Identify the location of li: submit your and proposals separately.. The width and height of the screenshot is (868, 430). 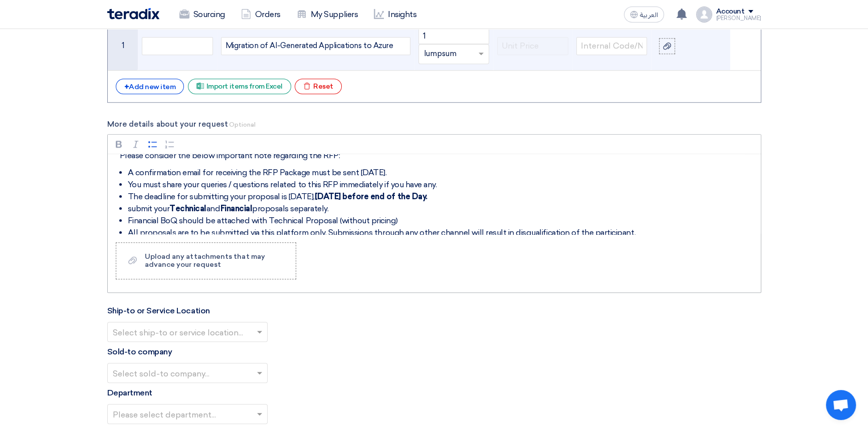
(441, 209).